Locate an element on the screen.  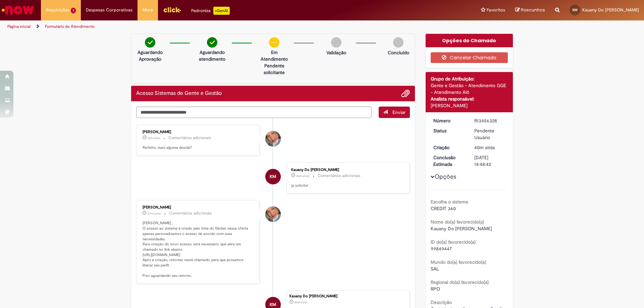
span: 24m atrás is located at coordinates (302, 176).